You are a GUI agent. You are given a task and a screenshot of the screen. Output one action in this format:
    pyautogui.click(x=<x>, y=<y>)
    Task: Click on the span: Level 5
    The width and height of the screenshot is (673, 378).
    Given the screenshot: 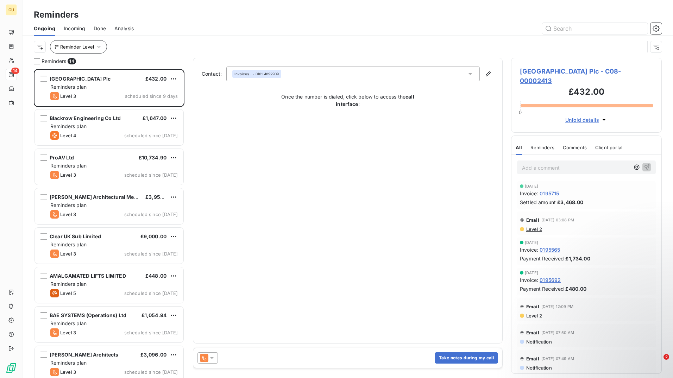 What is the action you would take?
    pyautogui.click(x=68, y=293)
    